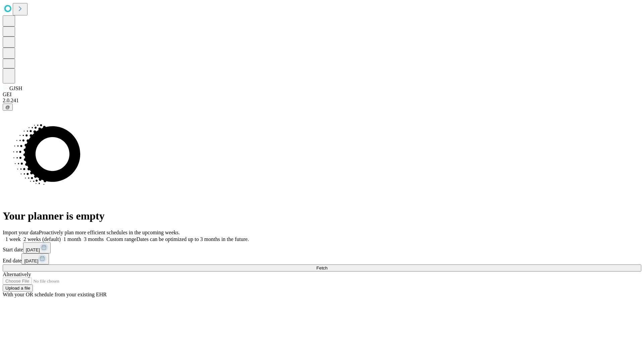  Describe the element at coordinates (322, 101) in the screenshot. I see `div: 2.0.241` at that location.